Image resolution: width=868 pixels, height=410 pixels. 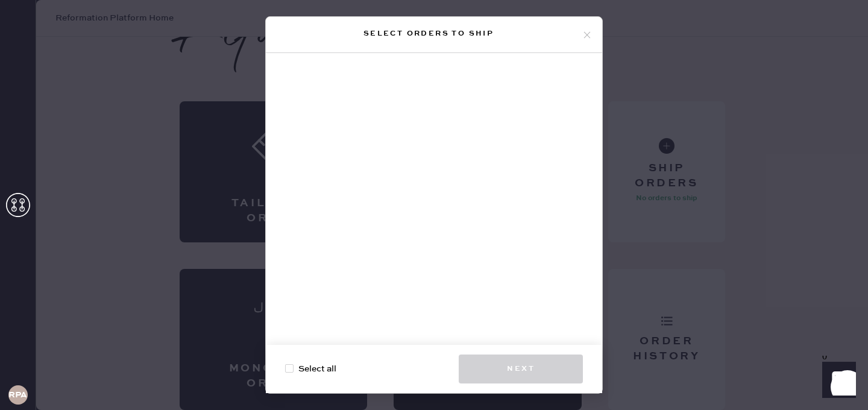 I want to click on h3: RPA, so click(x=18, y=395).